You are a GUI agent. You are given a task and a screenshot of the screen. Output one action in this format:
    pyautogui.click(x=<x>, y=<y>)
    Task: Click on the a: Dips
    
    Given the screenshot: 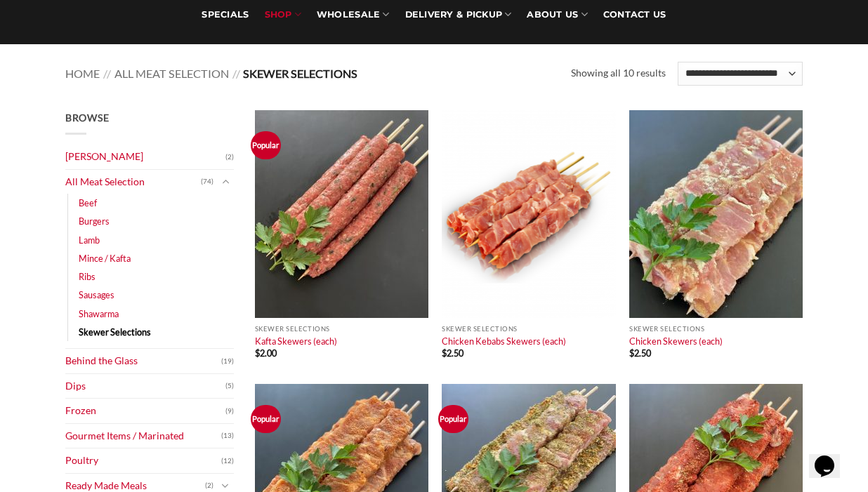 What is the action you would take?
    pyautogui.click(x=145, y=386)
    